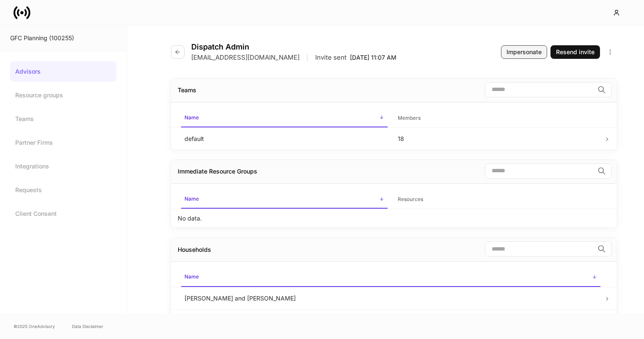  What do you see at coordinates (63, 119) in the screenshot?
I see `a: Teams` at bounding box center [63, 119].